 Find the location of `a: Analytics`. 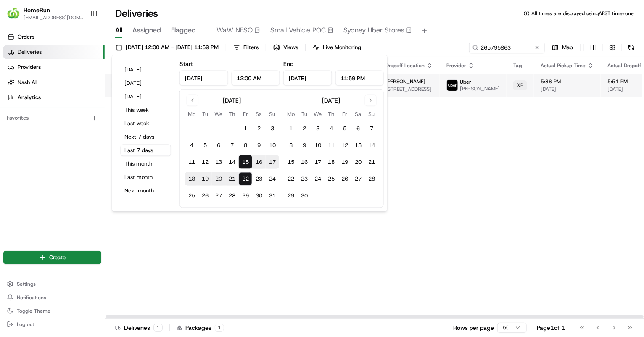

a: Analytics is located at coordinates (54, 97).